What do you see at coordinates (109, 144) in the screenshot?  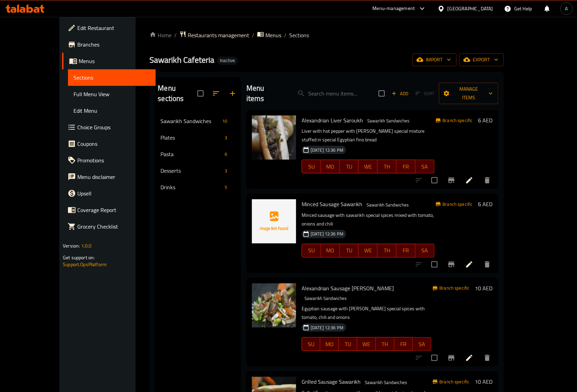 I see `a: Coupons` at bounding box center [109, 144].